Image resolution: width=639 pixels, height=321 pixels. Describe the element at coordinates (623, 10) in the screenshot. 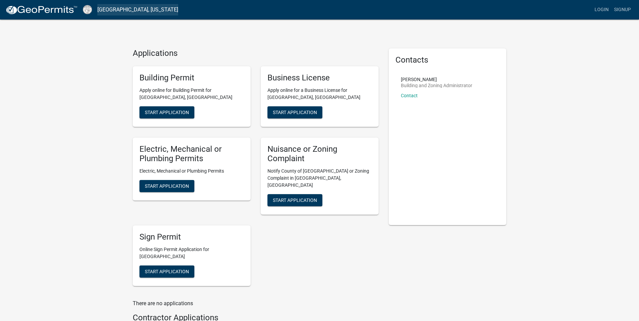

I see `a: Signup` at that location.